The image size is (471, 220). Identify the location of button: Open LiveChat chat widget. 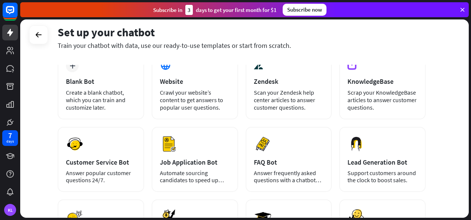
(17, 14).